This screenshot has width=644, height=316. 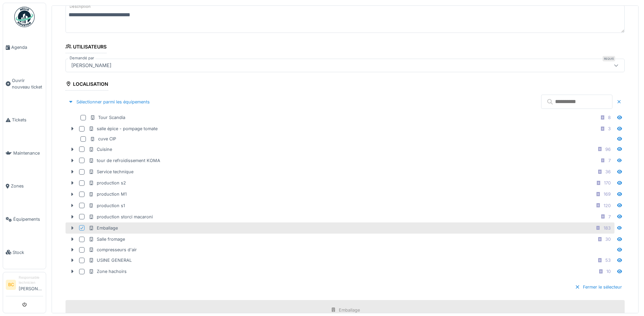 I want to click on div: 3, so click(x=609, y=129).